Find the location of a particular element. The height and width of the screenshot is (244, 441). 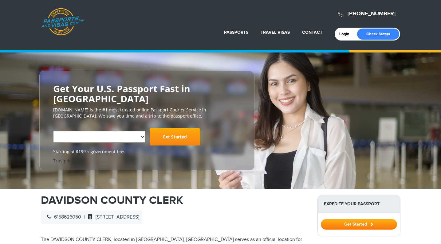

button: Get Started is located at coordinates (359, 225).